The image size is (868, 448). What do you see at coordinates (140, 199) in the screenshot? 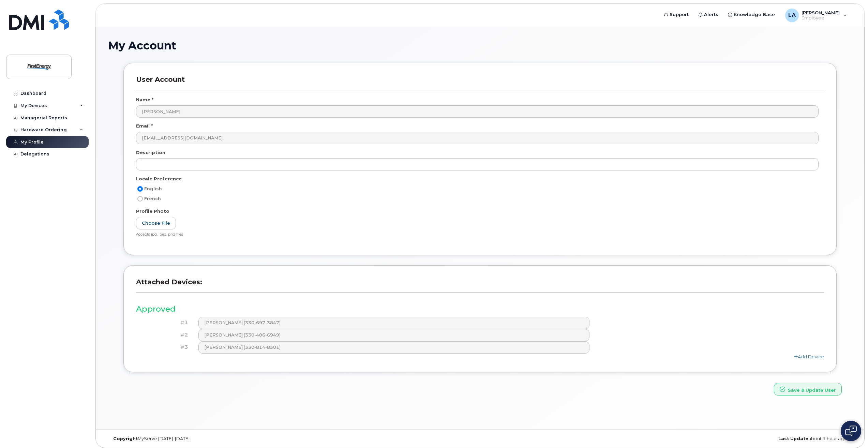
I see `input: French` at bounding box center [140, 199].